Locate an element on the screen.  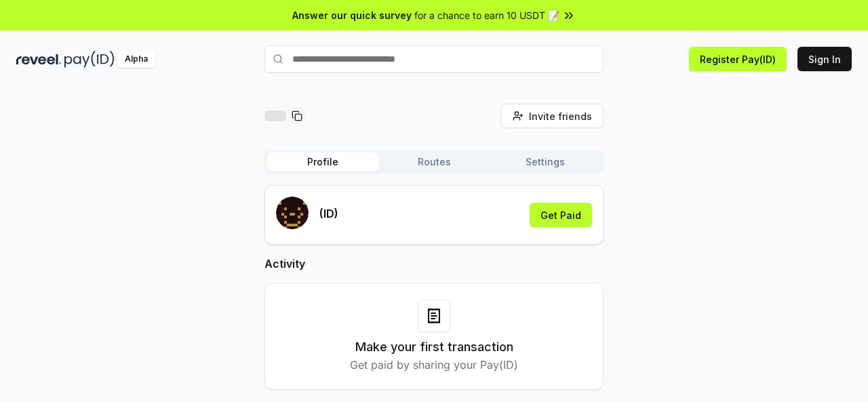
button: Sign In is located at coordinates (825, 59).